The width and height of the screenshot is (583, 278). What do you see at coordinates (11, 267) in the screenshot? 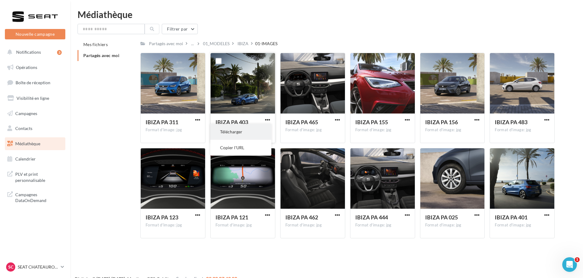
I see `span: SC` at bounding box center [11, 267].